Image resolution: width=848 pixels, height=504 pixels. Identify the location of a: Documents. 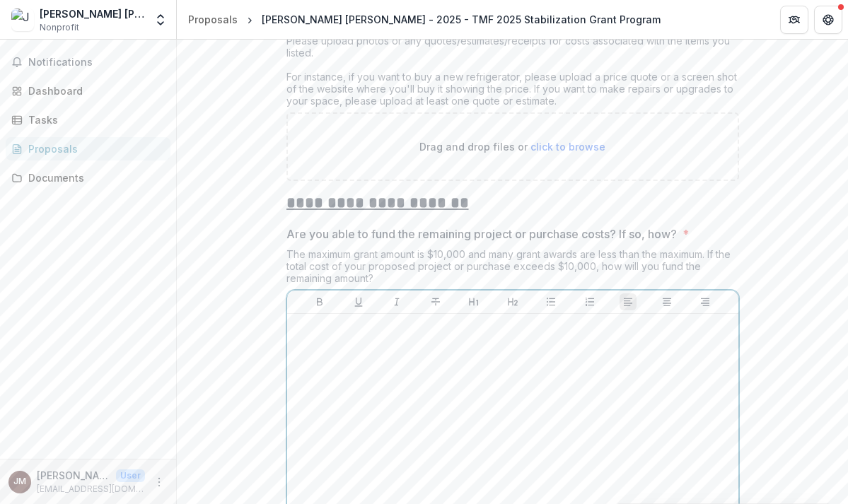
(88, 177).